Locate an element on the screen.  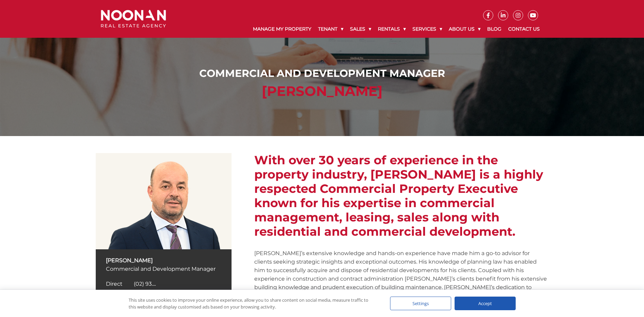
a: Contact Us is located at coordinates (524, 29).